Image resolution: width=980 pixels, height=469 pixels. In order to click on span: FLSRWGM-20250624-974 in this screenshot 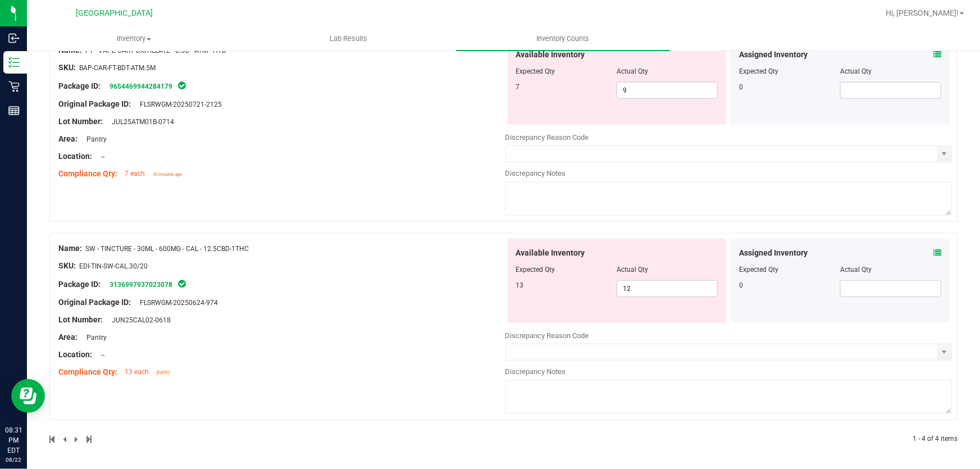, I will do `click(176, 303)`.